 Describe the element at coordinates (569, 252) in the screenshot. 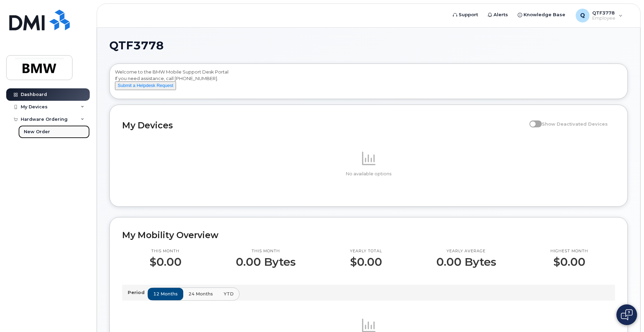

I see `p: Highest month` at that location.